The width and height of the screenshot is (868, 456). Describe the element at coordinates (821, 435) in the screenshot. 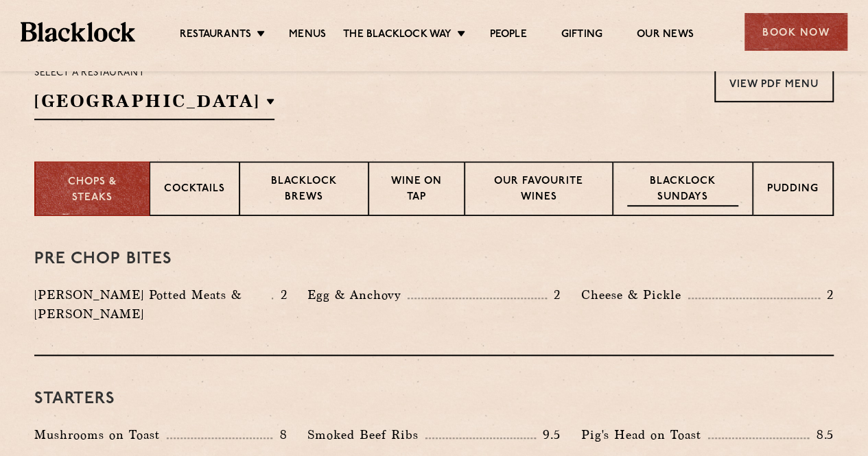

I see `p: 8.5` at that location.